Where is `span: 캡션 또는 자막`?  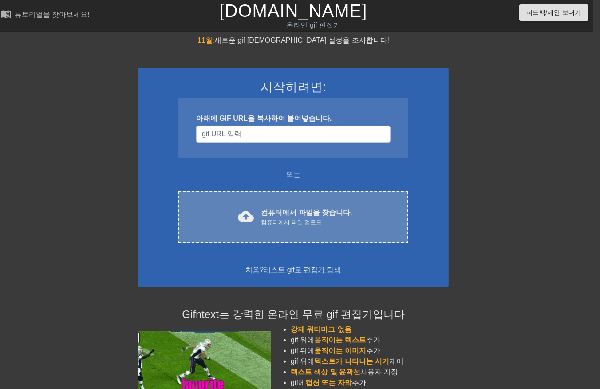 span: 캡션 또는 자막 is located at coordinates (328, 382).